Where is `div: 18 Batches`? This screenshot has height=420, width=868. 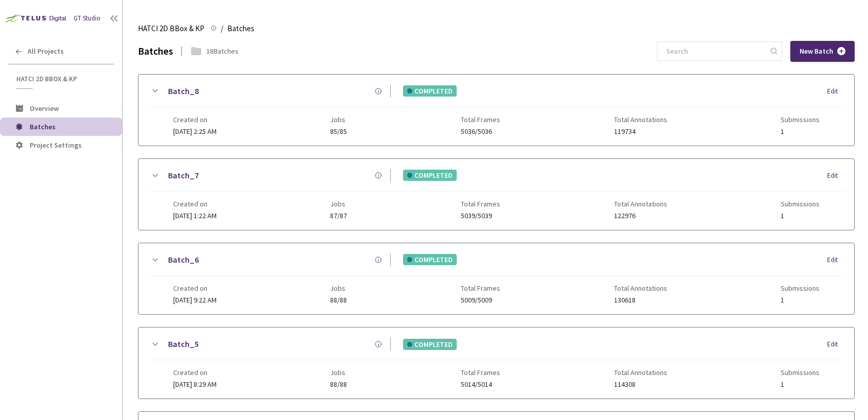
div: 18 Batches is located at coordinates (223, 51).